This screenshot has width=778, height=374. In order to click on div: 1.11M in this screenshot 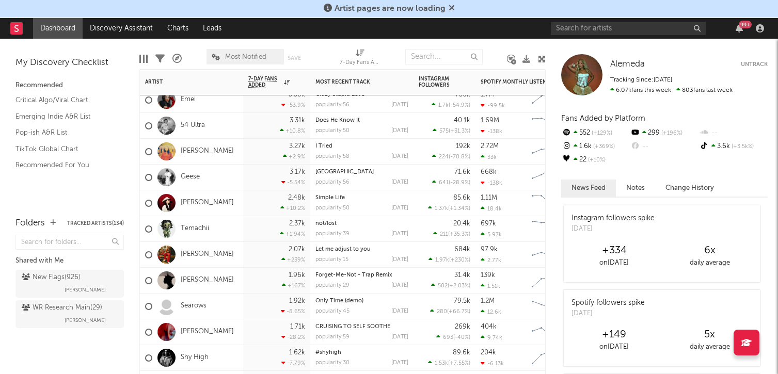, I will do `click(489, 198)`.